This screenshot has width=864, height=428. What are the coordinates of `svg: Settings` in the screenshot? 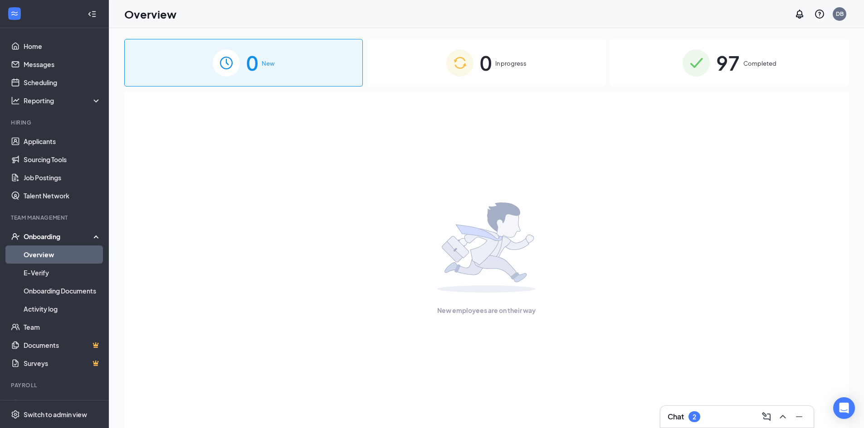 It's located at (15, 415).